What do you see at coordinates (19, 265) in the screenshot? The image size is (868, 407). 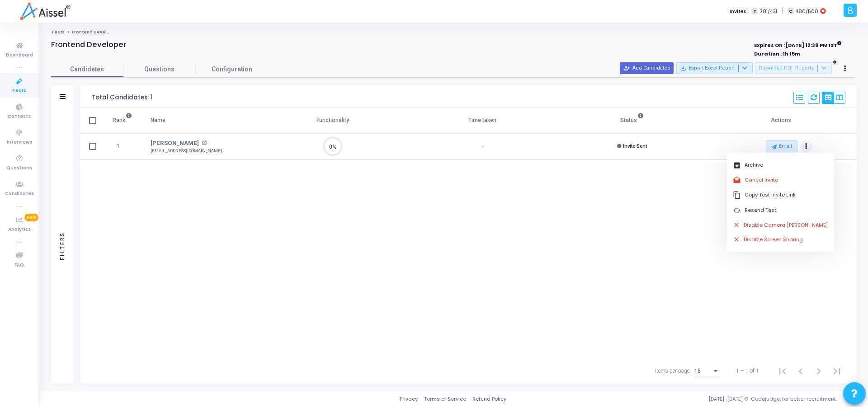 I see `span: FAQ` at bounding box center [19, 265].